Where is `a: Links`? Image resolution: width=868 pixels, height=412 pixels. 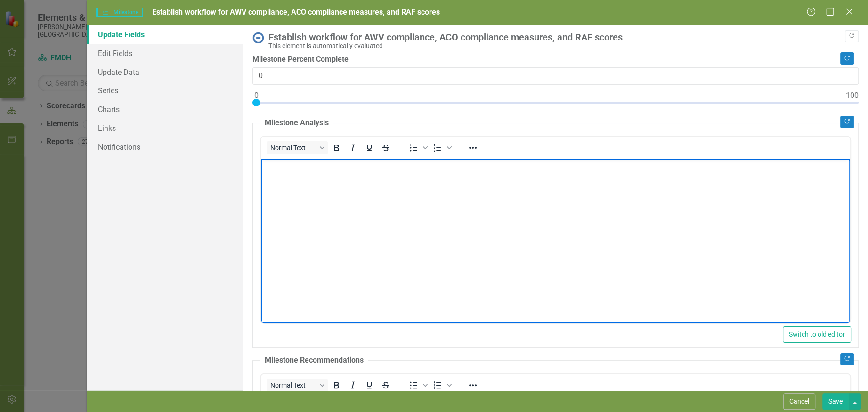
a: Links is located at coordinates (164, 128).